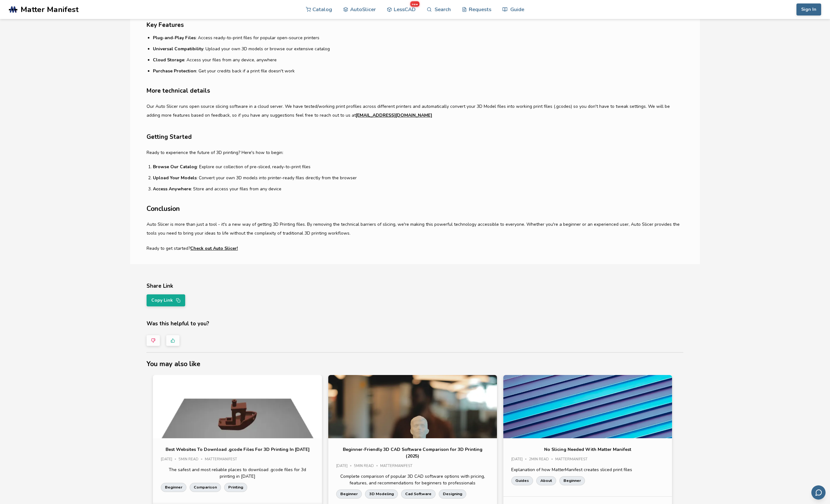 This screenshot has height=504, width=830. Describe the element at coordinates (414, 153) in the screenshot. I see `p: Ready to experience the future of 3D printing? Here's how to begin:` at that location.